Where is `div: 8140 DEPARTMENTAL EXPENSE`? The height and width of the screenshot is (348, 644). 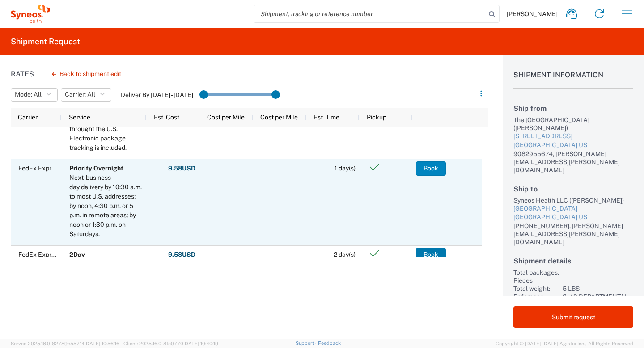 div: 8140 DEPARTMENTAL EXPENSE is located at coordinates (598, 301).